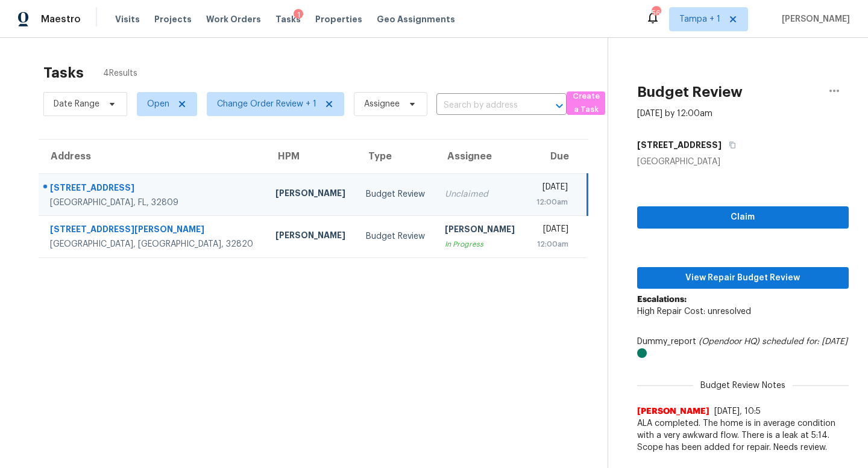 The width and height of the screenshot is (868, 468). What do you see at coordinates (233, 20) in the screenshot?
I see `span: Work Orders` at bounding box center [233, 20].